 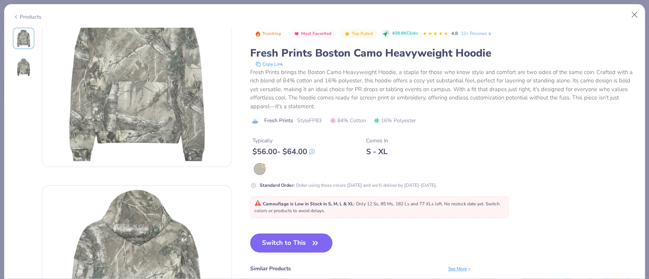 What do you see at coordinates (309, 121) in the screenshot?
I see `span: Style FP83` at bounding box center [309, 121].